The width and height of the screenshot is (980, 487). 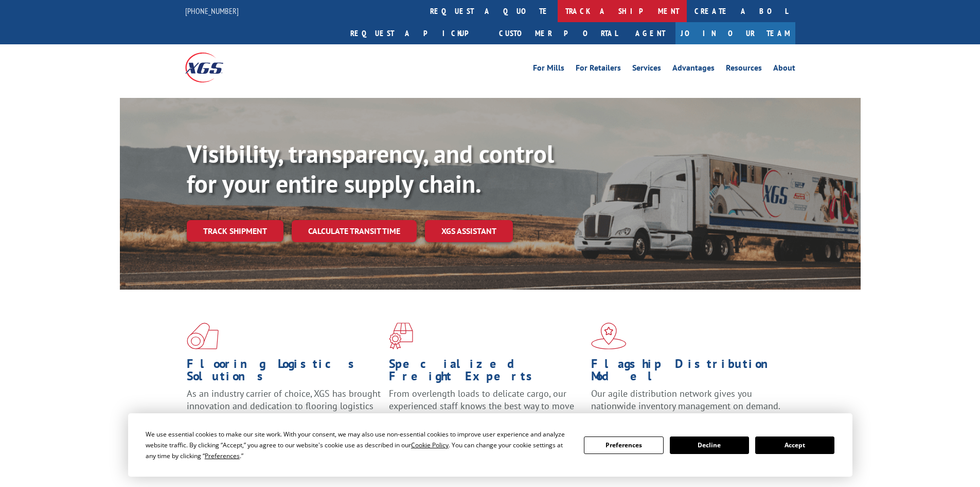 I want to click on div: Cookie Consent Prompt, so click(x=490, y=444).